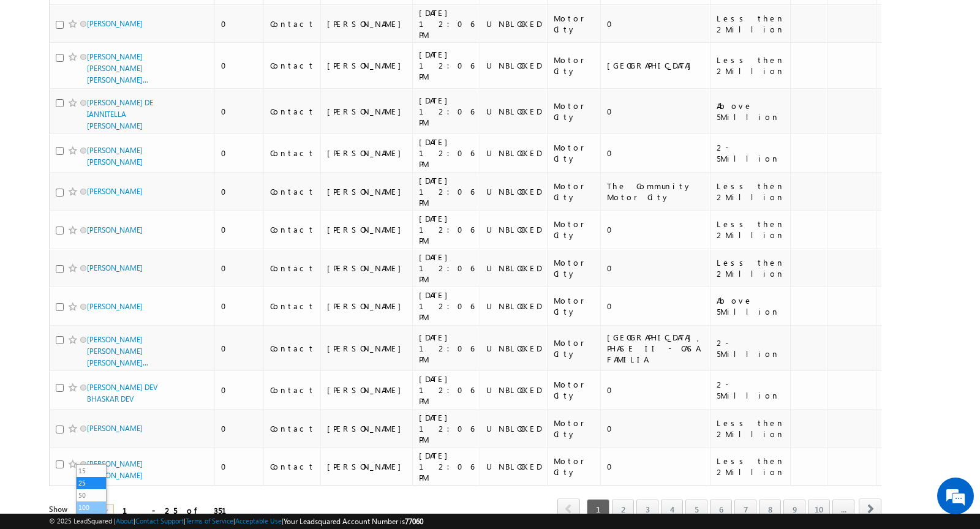  Describe the element at coordinates (125, 520) in the screenshot. I see `a: About` at that location.